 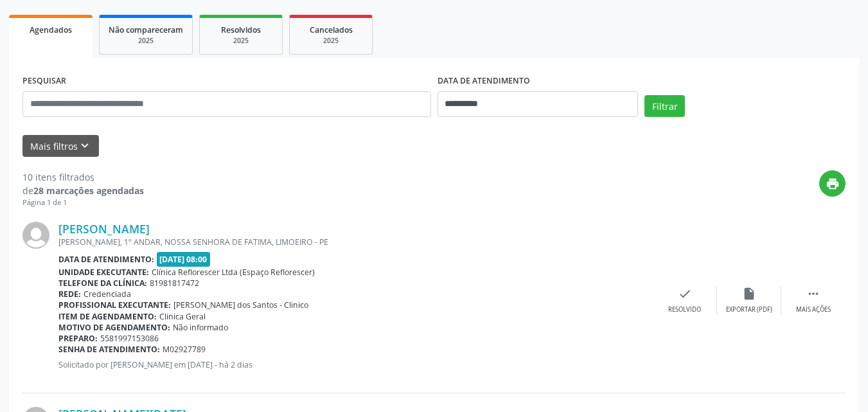 I want to click on div: Resolvido, so click(x=684, y=310).